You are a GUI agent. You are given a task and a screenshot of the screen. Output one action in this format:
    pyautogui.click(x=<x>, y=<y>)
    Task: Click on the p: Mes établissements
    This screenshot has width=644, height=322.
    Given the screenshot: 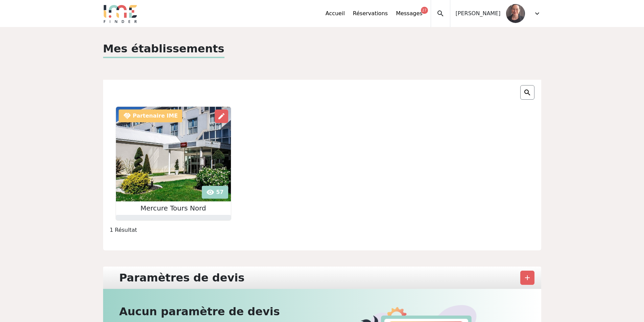 What is the action you would take?
    pyautogui.click(x=163, y=50)
    